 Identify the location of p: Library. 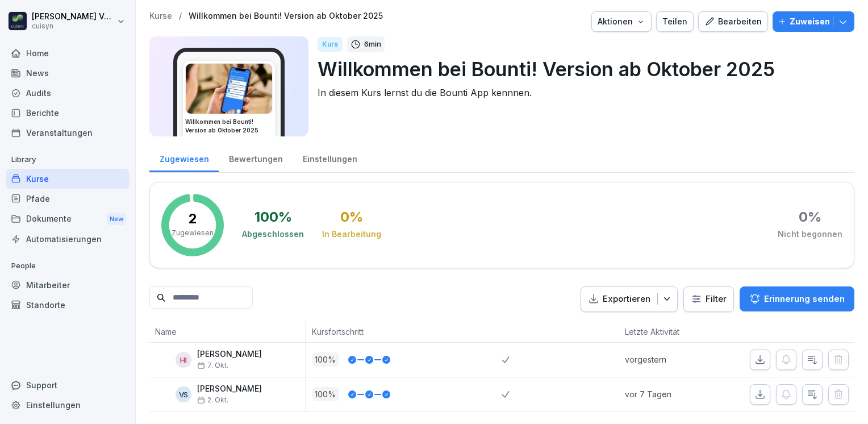
(67, 160).